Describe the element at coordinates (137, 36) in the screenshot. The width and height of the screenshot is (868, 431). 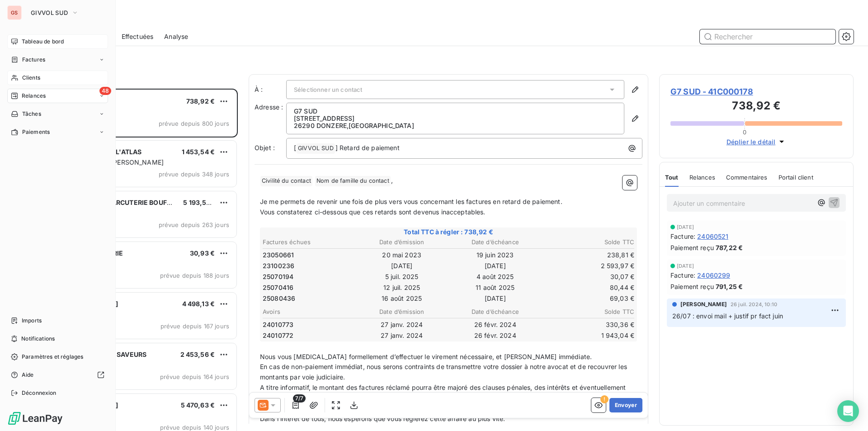
I see `span: Effectuées` at that location.